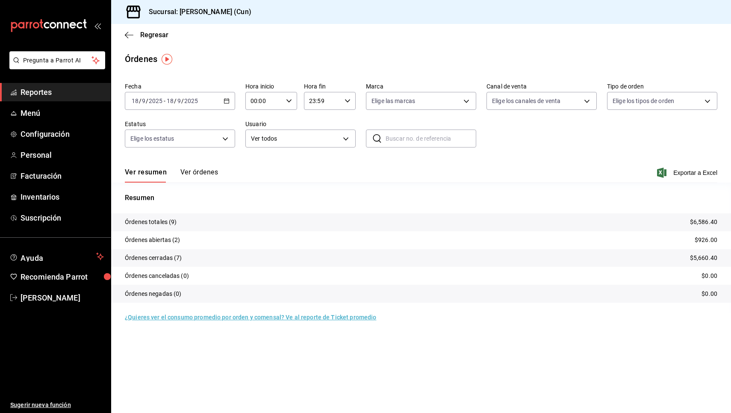 This screenshot has height=413, width=731. Describe the element at coordinates (199, 175) in the screenshot. I see `button: Ver órdenes` at that location.